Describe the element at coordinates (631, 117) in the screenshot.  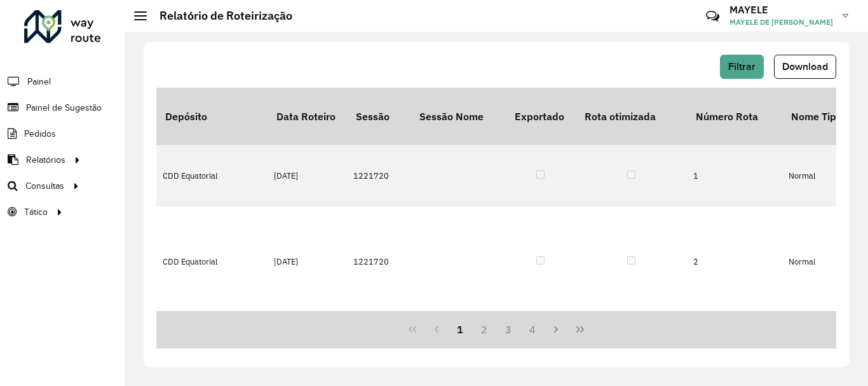
I see `th: Rota otimizada` at that location.